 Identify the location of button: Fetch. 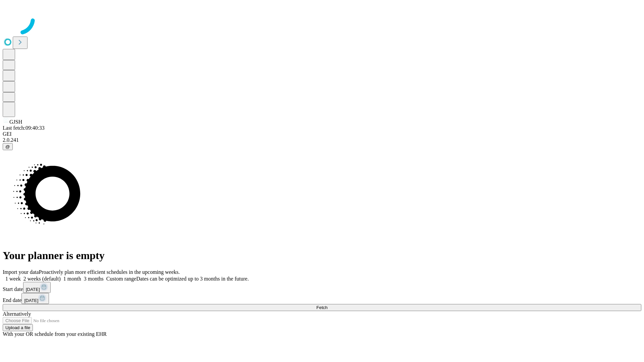
(322, 308).